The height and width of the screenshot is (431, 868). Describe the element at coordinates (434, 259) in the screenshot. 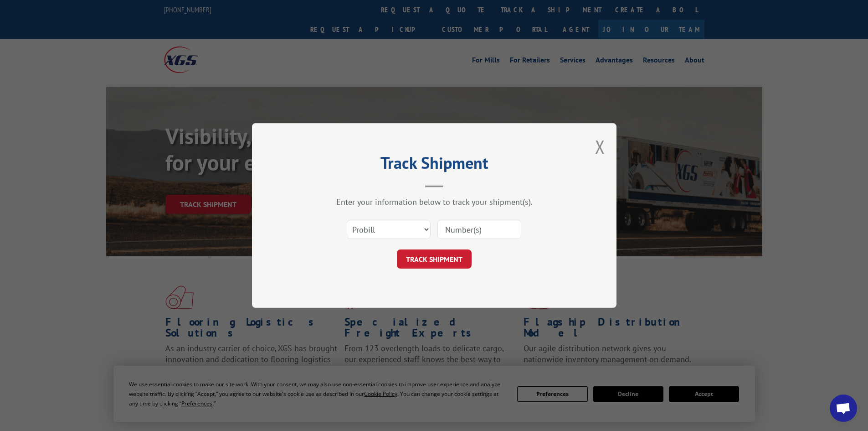

I see `button: TRACK SHIPMENT` at that location.